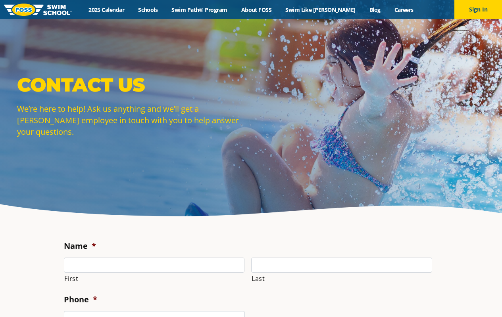 This screenshot has width=502, height=317. I want to click on label: Name, so click(80, 246).